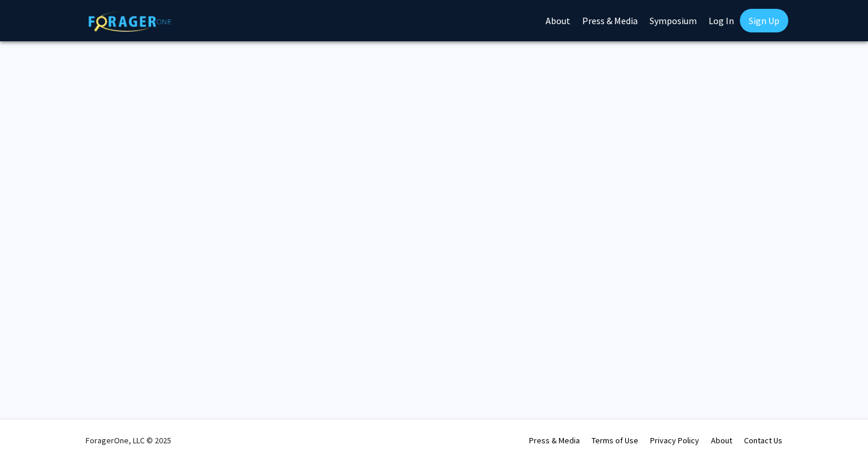 Image resolution: width=868 pixels, height=461 pixels. What do you see at coordinates (764, 21) in the screenshot?
I see `a: Sign Up` at bounding box center [764, 21].